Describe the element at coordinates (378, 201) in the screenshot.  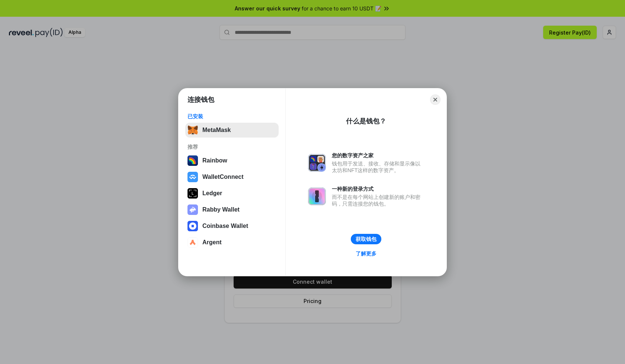
I see `div: 而不是在每个网站上创建新的账户和密码，只需连接您的钱包。` at that location.